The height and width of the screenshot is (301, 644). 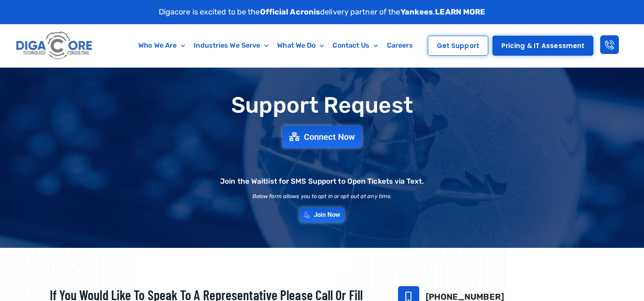 I want to click on a: Connect Now, so click(x=322, y=137).